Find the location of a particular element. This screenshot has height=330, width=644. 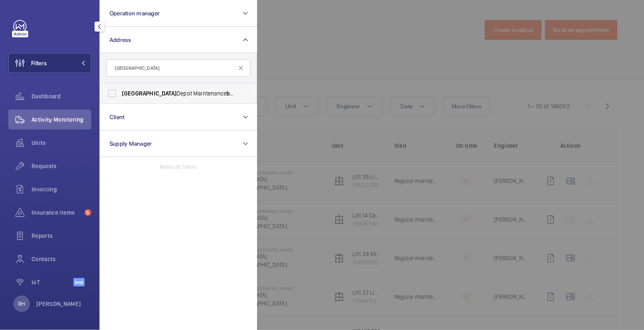

span: Units is located at coordinates (61, 143).